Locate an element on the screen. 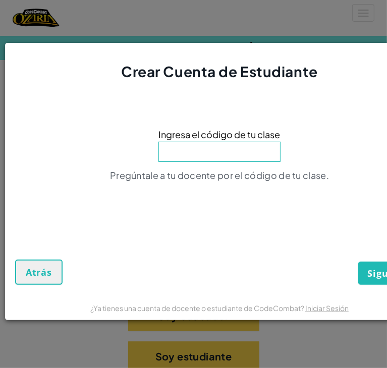 This screenshot has height=368, width=387. span: Ingresa el código de tu clase is located at coordinates (220, 134).